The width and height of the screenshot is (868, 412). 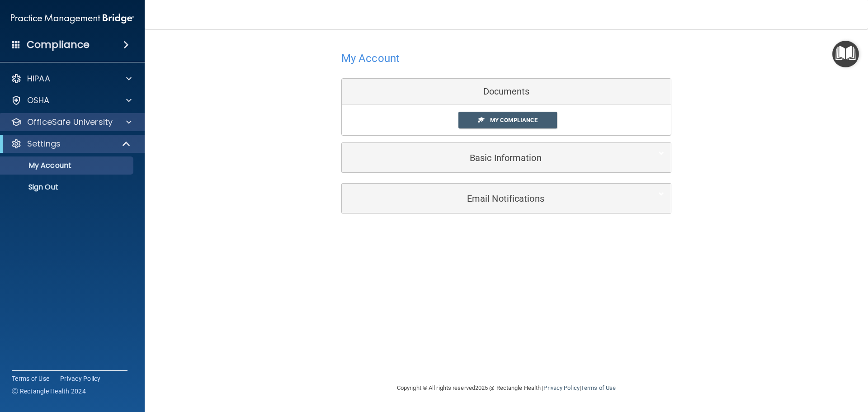 I want to click on a: Email Notifications, so click(x=506, y=198).